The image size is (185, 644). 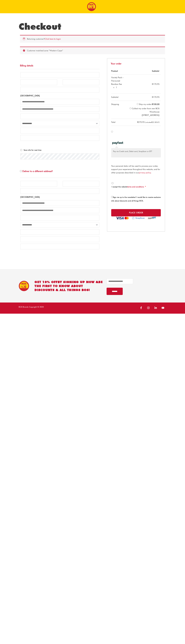 I want to click on a: terms and conditions, so click(x=136, y=186).